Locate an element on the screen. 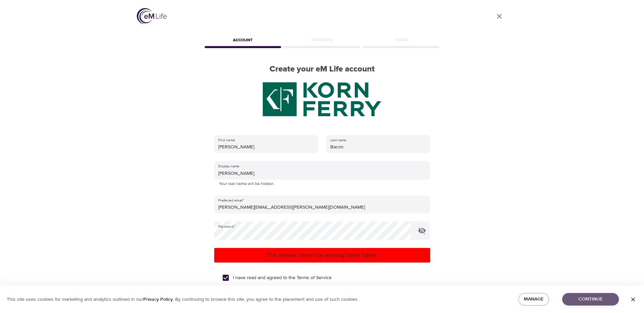  img: KF%20green%20logo%202.20.2025.png is located at coordinates (322, 99).